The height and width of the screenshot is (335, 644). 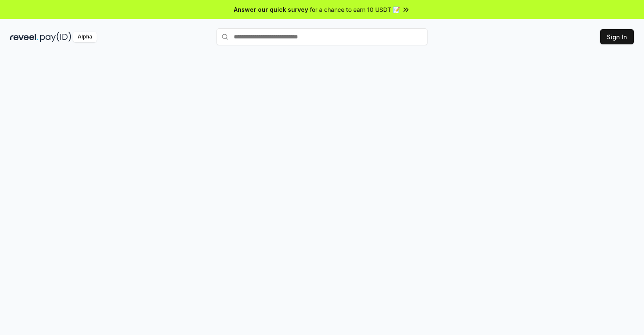 I want to click on button: Sign In, so click(x=617, y=37).